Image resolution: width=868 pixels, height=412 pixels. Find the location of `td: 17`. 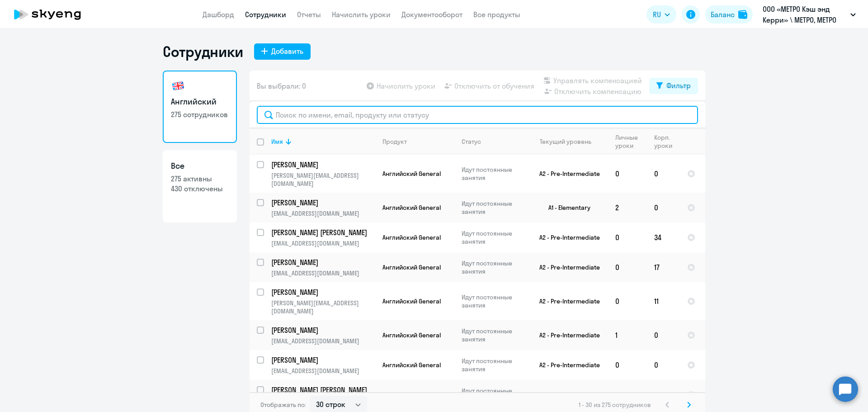

td: 17 is located at coordinates (663, 267).